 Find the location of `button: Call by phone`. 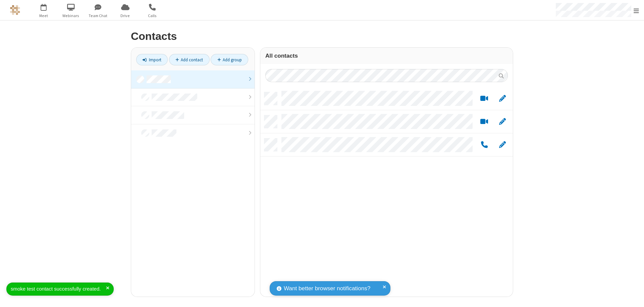

button: Call by phone is located at coordinates (484, 145).